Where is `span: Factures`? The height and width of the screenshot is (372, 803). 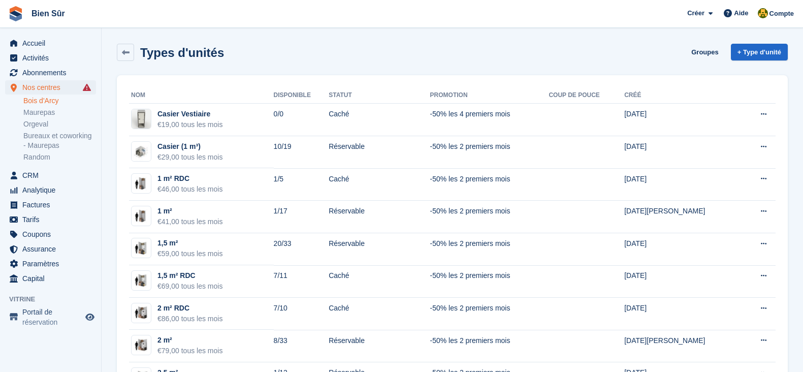 span: Factures is located at coordinates (53, 205).